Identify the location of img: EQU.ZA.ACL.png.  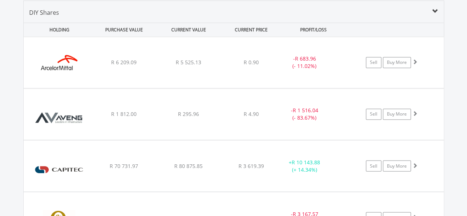
(59, 66).